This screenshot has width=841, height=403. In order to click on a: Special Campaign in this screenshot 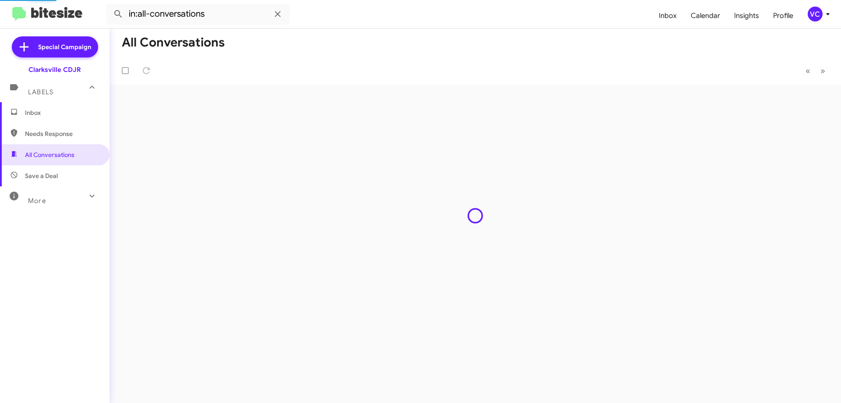, I will do `click(55, 47)`.